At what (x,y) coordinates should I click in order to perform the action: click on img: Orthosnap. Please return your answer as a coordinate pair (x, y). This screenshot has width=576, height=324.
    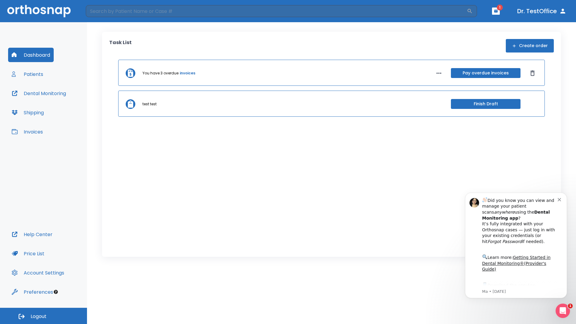
    Looking at the image, I should click on (39, 11).